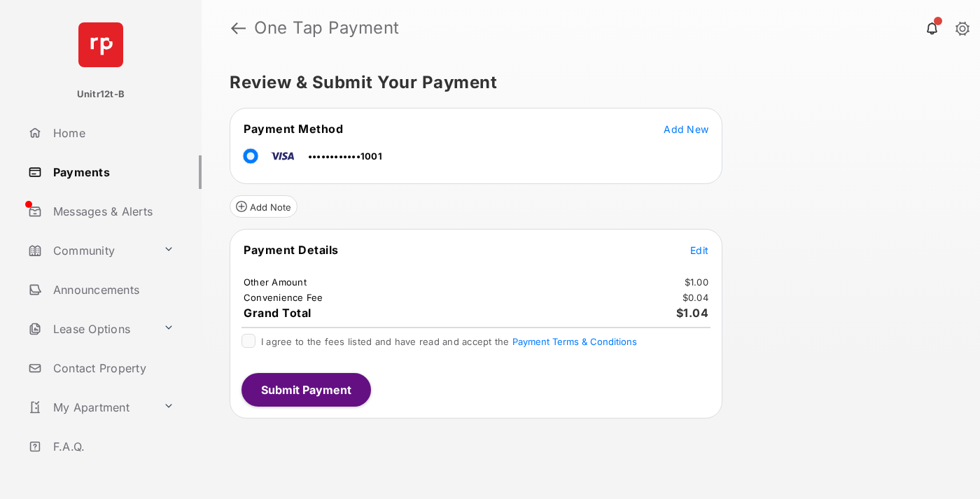  Describe the element at coordinates (293, 129) in the screenshot. I see `span: Payment Method` at that location.